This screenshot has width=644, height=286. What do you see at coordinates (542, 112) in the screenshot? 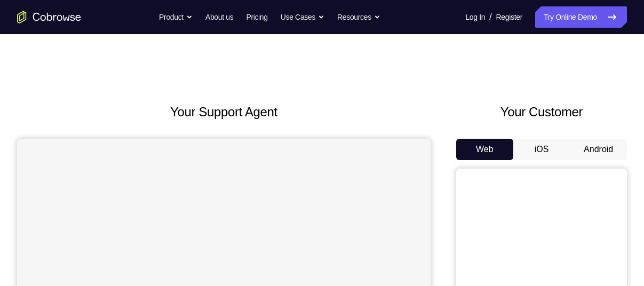
I see `h2: Your Customer` at bounding box center [542, 112].